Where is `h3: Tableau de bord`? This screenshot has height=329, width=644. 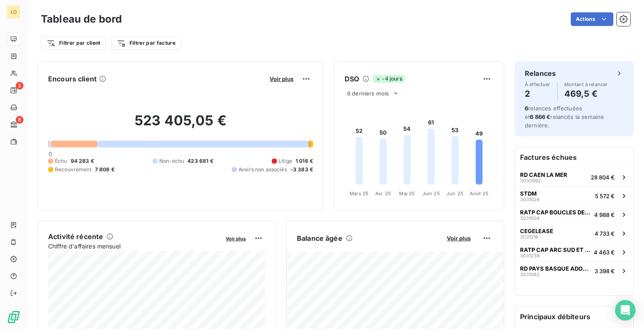
h3: Tableau de bord is located at coordinates (81, 19).